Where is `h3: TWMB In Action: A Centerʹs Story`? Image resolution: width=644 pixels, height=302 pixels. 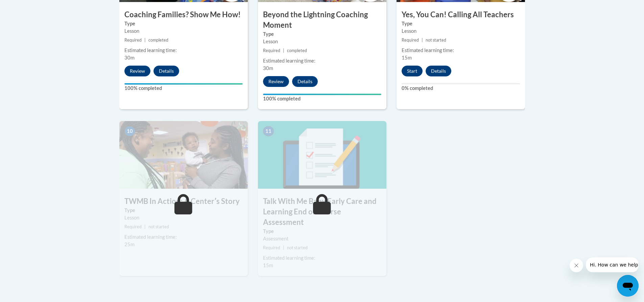 h3: TWMB In Action: A Centerʹs Story is located at coordinates (184, 201).